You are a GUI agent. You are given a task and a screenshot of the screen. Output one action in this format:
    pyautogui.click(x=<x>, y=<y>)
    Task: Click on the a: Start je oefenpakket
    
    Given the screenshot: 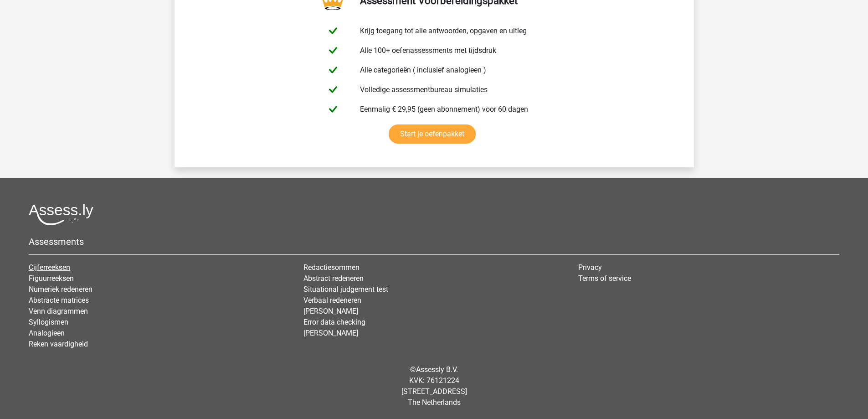 What is the action you would take?
    pyautogui.click(x=432, y=134)
    